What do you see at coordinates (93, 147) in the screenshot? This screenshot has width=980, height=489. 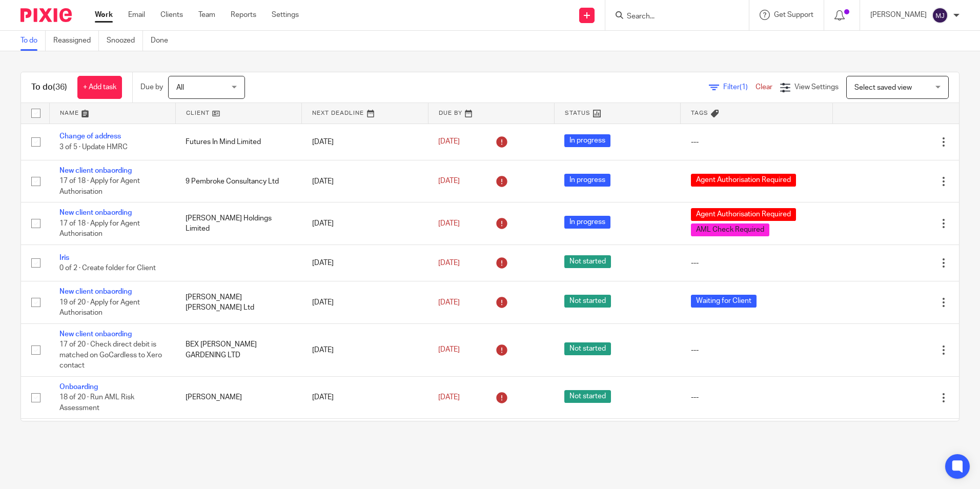 I see `span: 3 of 5 · Update HMRC` at bounding box center [93, 147].